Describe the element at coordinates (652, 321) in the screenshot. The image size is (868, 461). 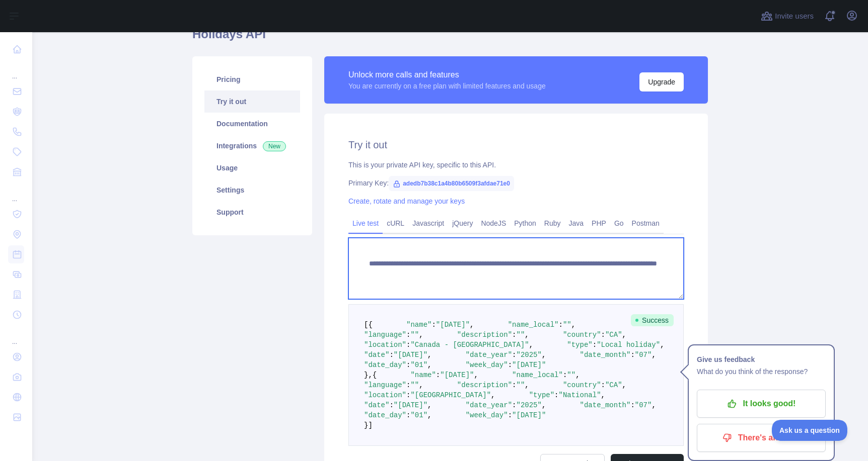
I see `span: Success` at that location.